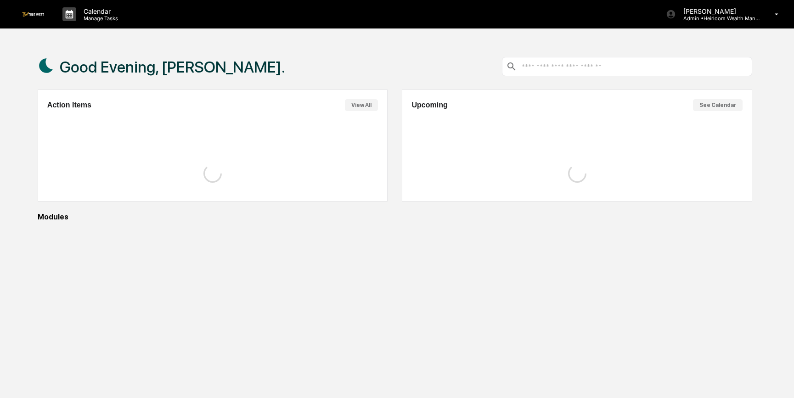 The image size is (794, 398). What do you see at coordinates (717, 105) in the screenshot?
I see `button: See Calendar` at bounding box center [717, 105].